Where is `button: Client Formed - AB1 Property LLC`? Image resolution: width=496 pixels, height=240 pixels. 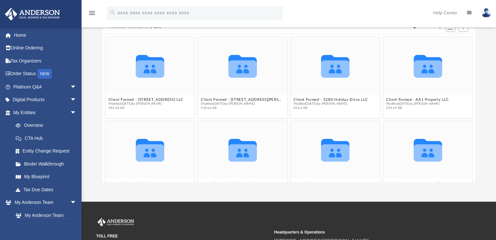 button: Client Formed - AB1 Property LLC is located at coordinates (139, 184).